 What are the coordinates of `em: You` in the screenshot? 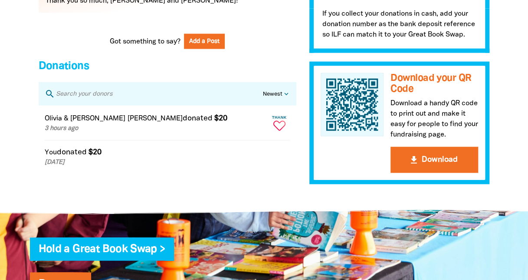 It's located at (51, 152).